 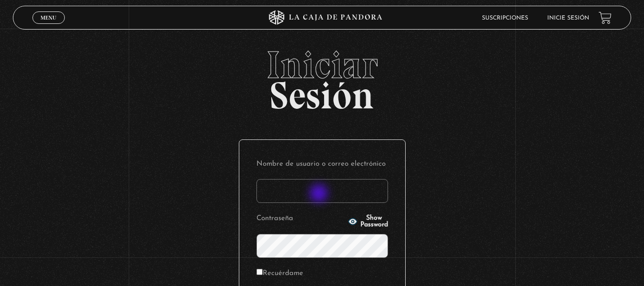 What do you see at coordinates (48, 17) in the screenshot?
I see `span: Menu` at bounding box center [48, 17].